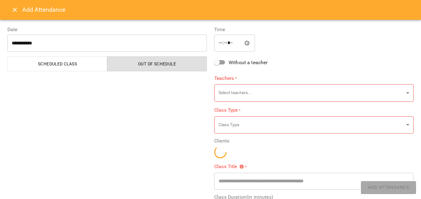  I want to click on div: Class Type, so click(314, 125).